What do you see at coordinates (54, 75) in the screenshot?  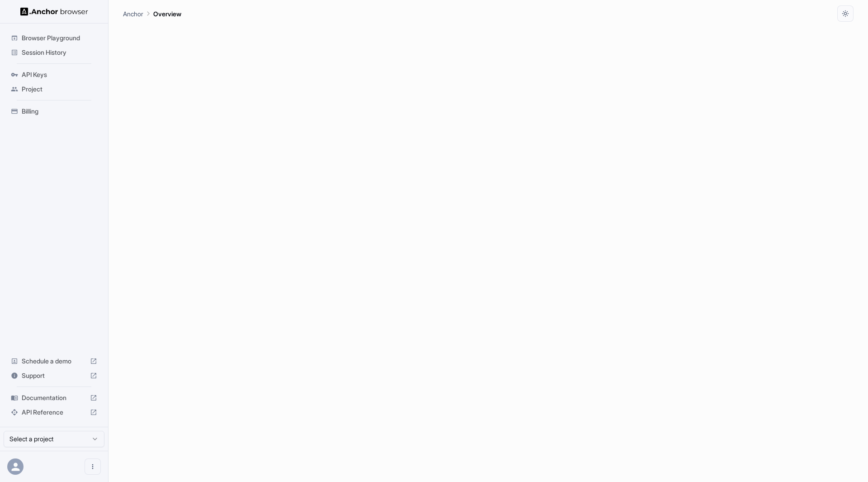 I see `div: API Keys` at bounding box center [54, 75].